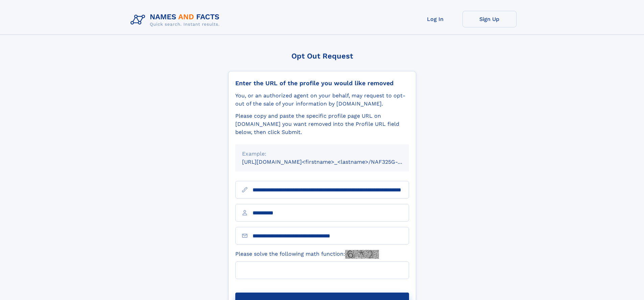  I want to click on div: Enter the URL of the profile you would like removed, so click(322, 83).